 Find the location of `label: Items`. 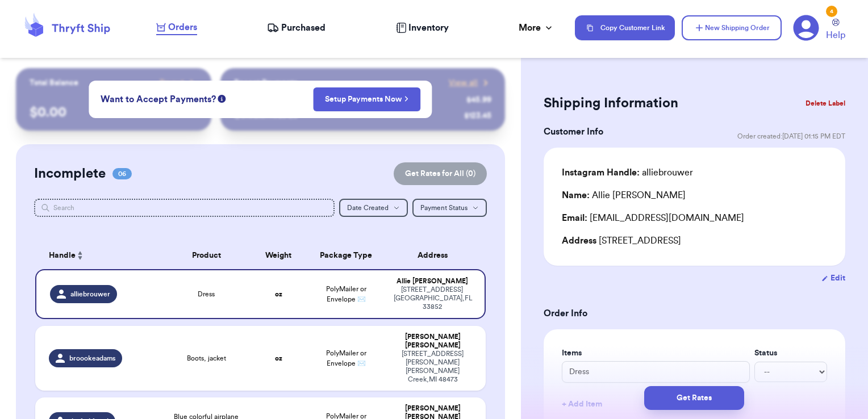

label: Items is located at coordinates (656, 353).